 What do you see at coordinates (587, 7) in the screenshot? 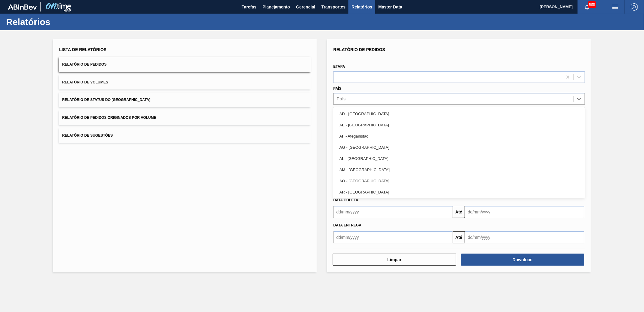
I see `button: Notificações` at bounding box center [587, 7].